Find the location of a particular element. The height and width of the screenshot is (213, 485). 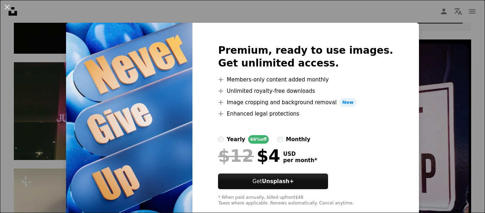

div: $4 is located at coordinates (249, 156).